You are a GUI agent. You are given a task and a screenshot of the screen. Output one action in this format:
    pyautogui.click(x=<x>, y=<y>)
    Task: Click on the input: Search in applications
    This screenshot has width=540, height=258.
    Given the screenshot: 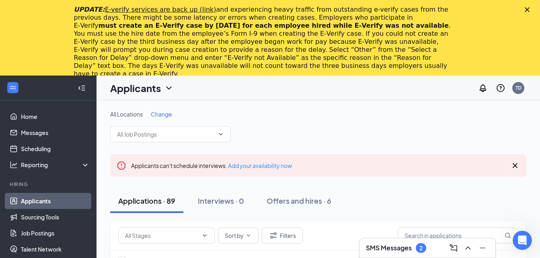 What is the action you would take?
    pyautogui.click(x=458, y=236)
    